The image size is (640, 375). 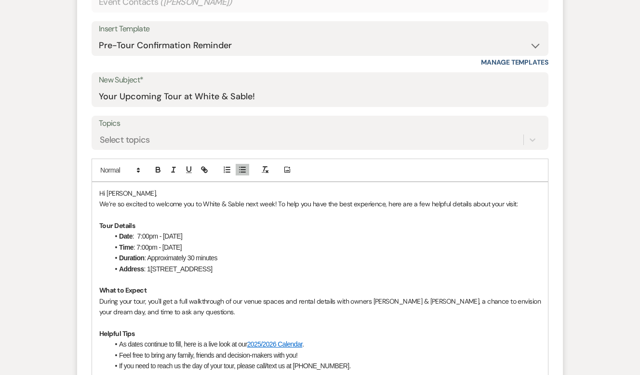 I want to click on strong: Tour Details, so click(x=117, y=226).